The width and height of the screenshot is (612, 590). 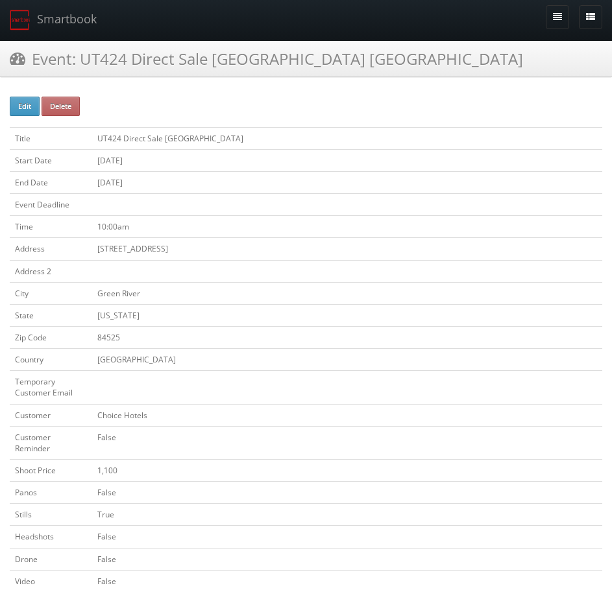 What do you see at coordinates (347, 470) in the screenshot?
I see `td: 1,100` at bounding box center [347, 470].